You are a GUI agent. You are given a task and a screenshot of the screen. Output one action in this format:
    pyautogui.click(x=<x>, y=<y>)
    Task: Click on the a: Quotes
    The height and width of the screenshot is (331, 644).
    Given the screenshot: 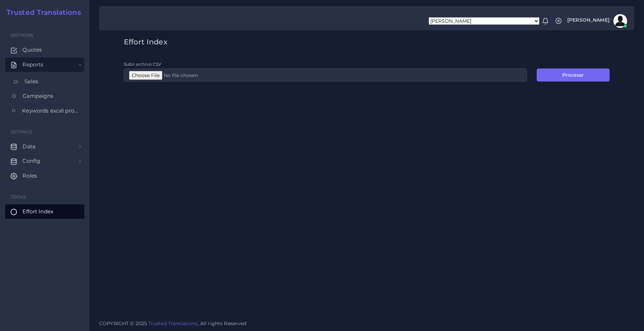 What is the action you would take?
    pyautogui.click(x=45, y=50)
    